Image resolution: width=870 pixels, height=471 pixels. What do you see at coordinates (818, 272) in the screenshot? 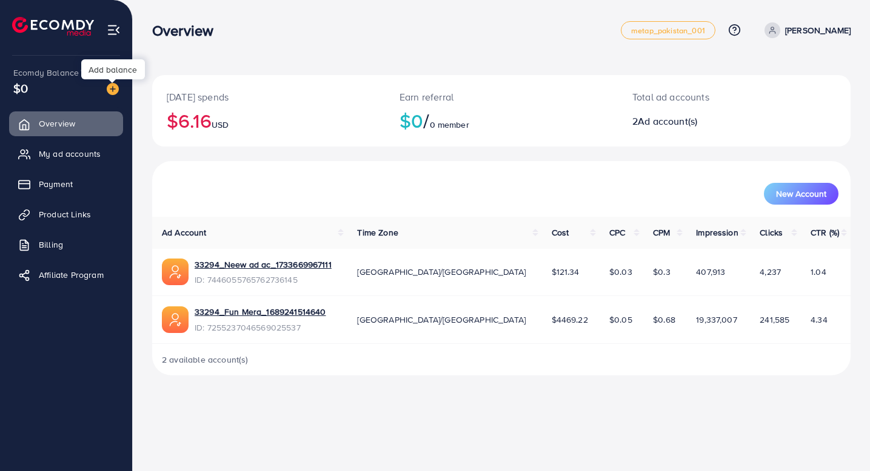
I see `span: 1.04` at bounding box center [818, 272].